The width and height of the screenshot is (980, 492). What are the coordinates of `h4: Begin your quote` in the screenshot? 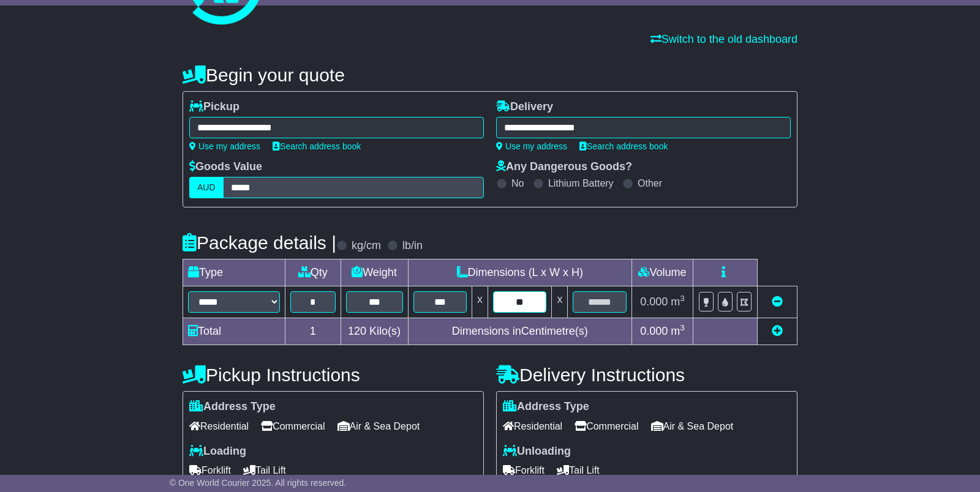 It's located at (490, 75).